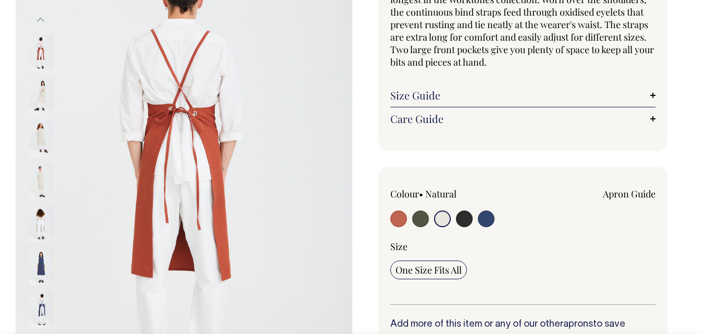 This screenshot has height=334, width=704. What do you see at coordinates (441, 194) in the screenshot?
I see `label: Natural` at bounding box center [441, 194].